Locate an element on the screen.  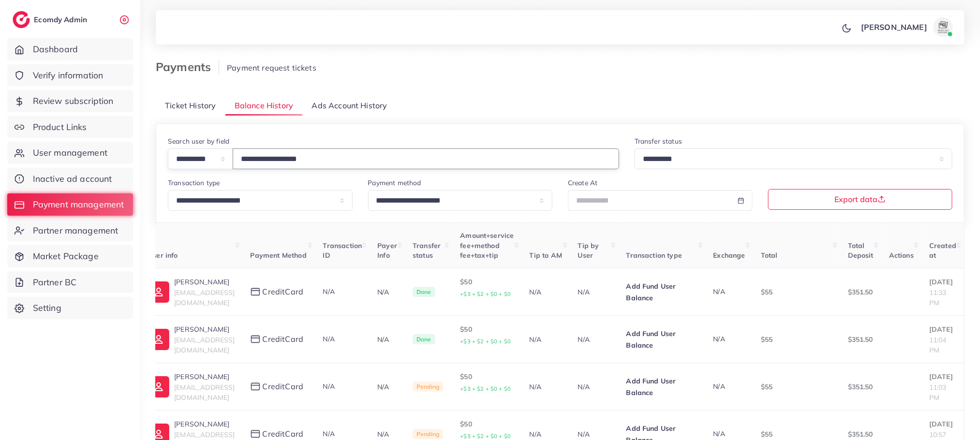
span: Done is located at coordinates (424, 292).